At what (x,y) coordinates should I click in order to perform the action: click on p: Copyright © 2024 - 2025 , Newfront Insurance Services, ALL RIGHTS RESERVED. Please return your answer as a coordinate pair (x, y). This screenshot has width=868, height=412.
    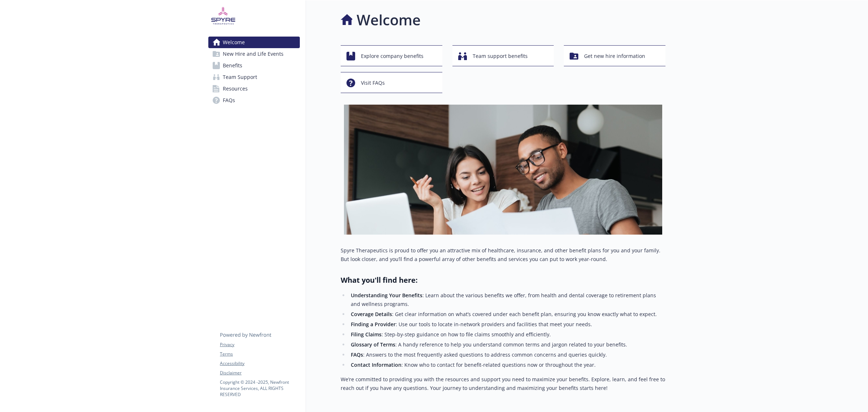
    Looking at the image, I should click on (260, 388).